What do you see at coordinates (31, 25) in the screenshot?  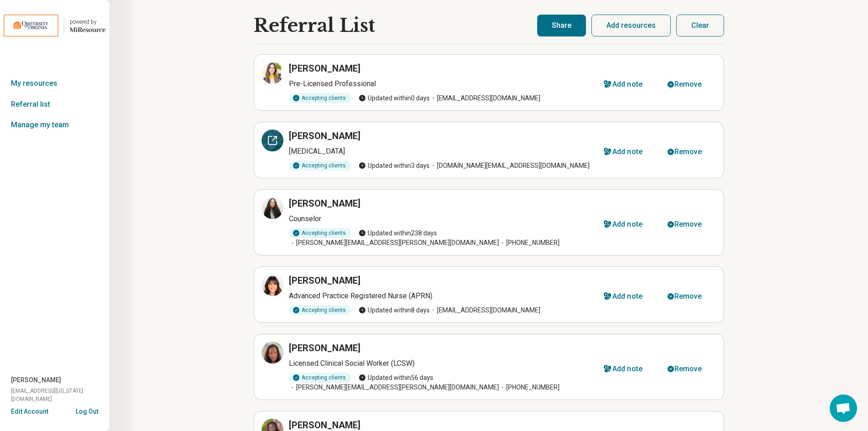 I see `img: University of Virginia` at bounding box center [31, 25].